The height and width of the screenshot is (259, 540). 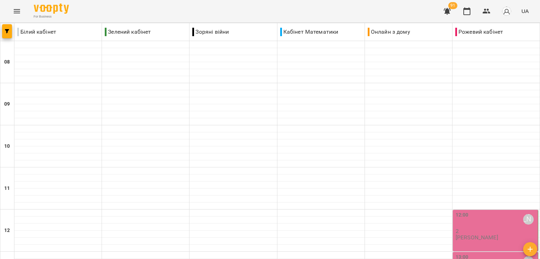 What do you see at coordinates (479, 32) in the screenshot?
I see `p: Рожевий кабінет` at bounding box center [479, 32].